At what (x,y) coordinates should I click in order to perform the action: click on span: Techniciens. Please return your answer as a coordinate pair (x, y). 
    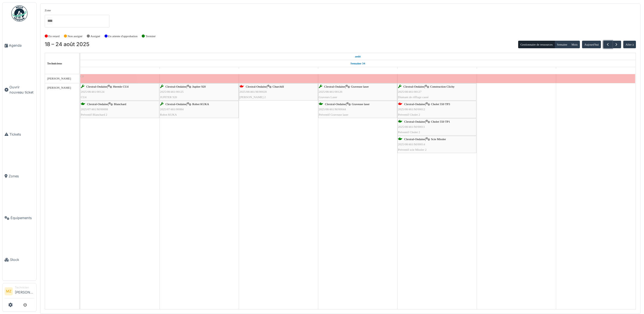
    Looking at the image, I should click on (55, 63).